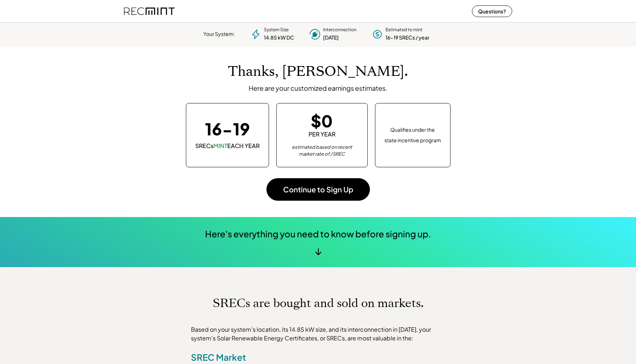 Image resolution: width=636 pixels, height=364 pixels. I want to click on div: Qualifies under the, so click(413, 130).